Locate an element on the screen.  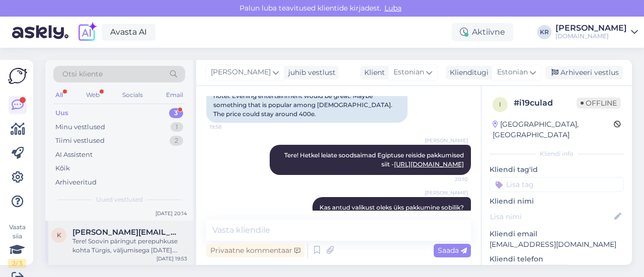
div: AI Assistent is located at coordinates (74, 155).